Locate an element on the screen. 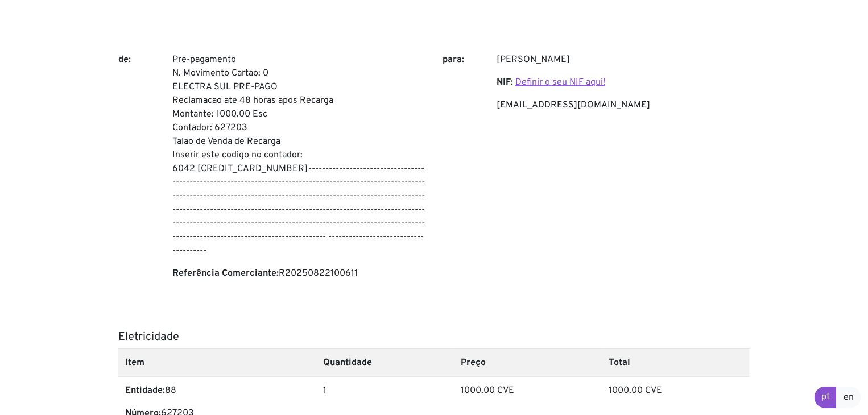  th: Quantidade is located at coordinates (385, 362).